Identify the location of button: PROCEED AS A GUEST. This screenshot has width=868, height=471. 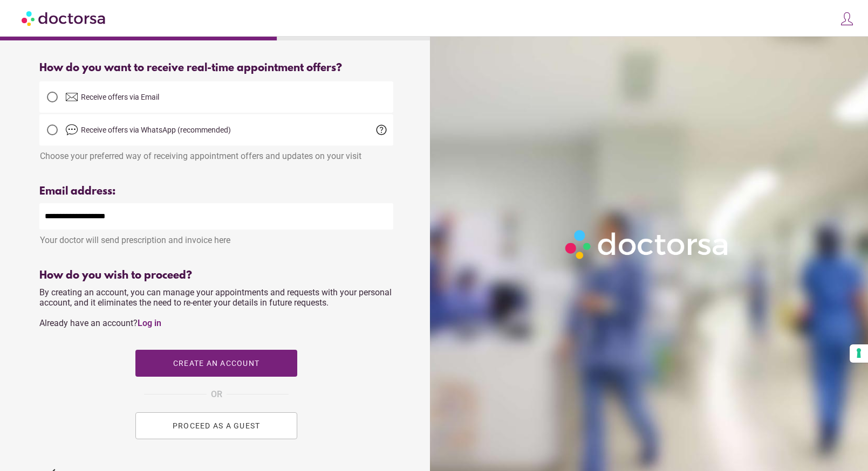
(216, 426).